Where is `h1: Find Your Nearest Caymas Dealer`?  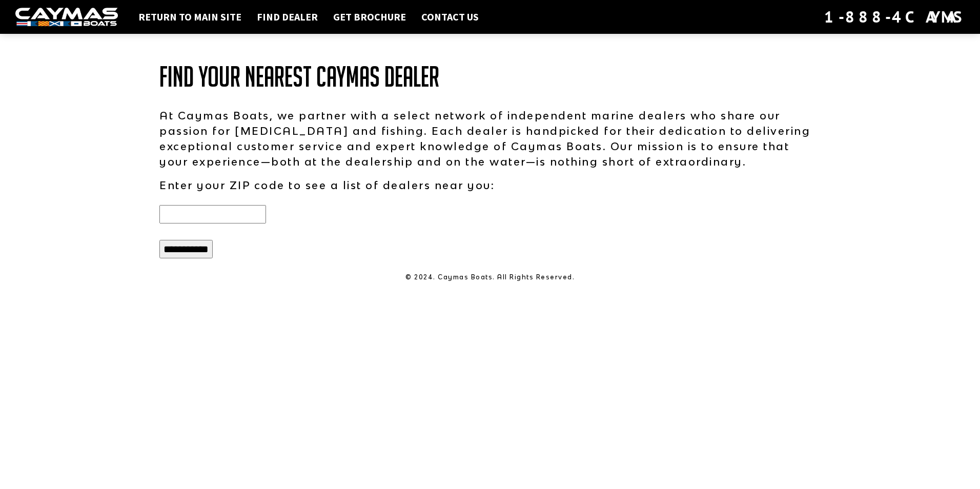 h1: Find Your Nearest Caymas Dealer is located at coordinates (490, 77).